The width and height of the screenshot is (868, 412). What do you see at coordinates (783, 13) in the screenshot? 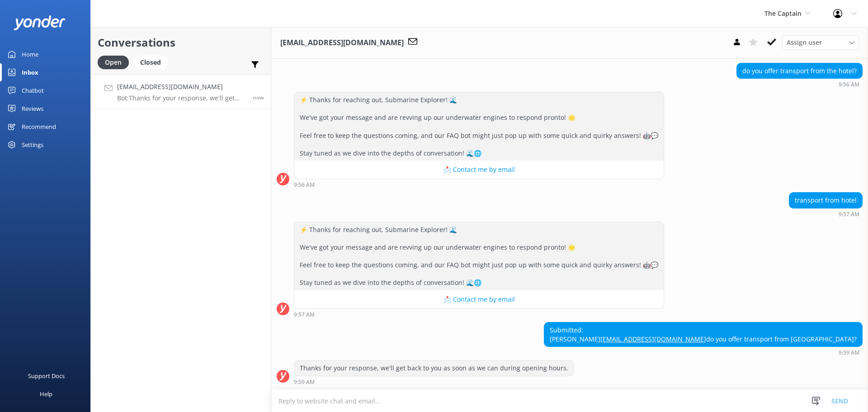
I see `span: The Captain` at bounding box center [783, 13].